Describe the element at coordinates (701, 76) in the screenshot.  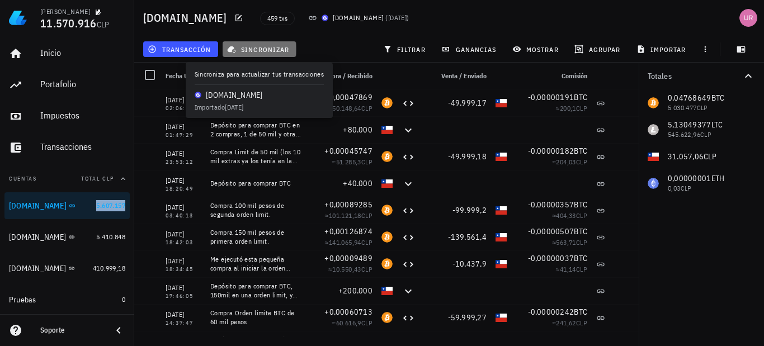
I see `button: Totales` at that location.